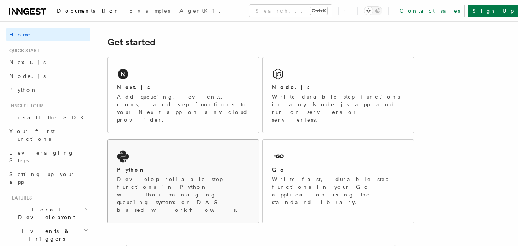  I want to click on span: Events & Triggers, so click(45, 235).